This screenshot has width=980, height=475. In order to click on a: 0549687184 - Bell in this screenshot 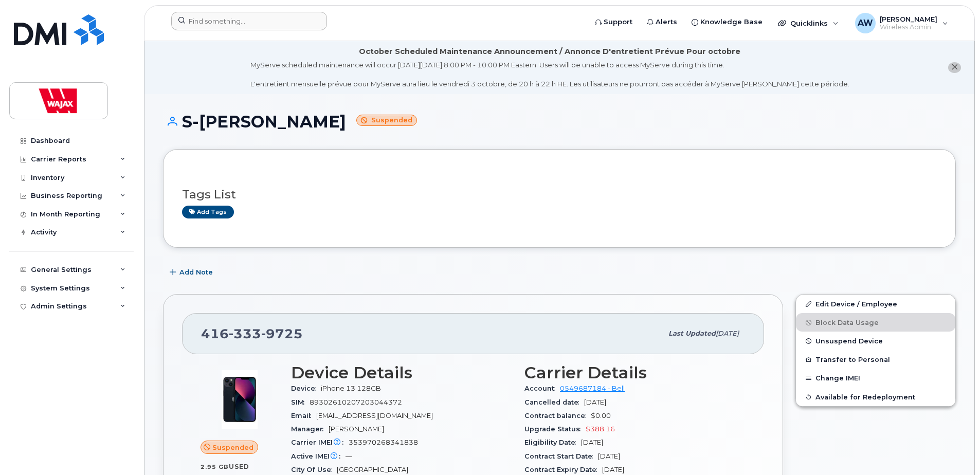, I will do `click(592, 388)`.